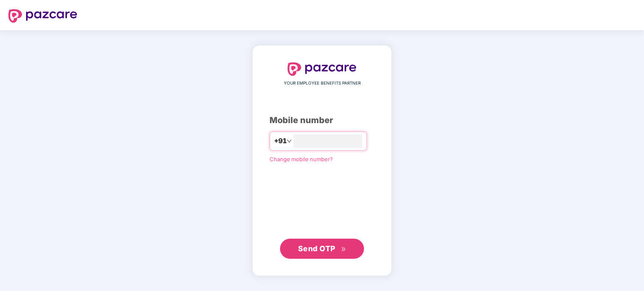 Image resolution: width=644 pixels, height=291 pixels. Describe the element at coordinates (322, 120) in the screenshot. I see `div: Mobile number` at that location.